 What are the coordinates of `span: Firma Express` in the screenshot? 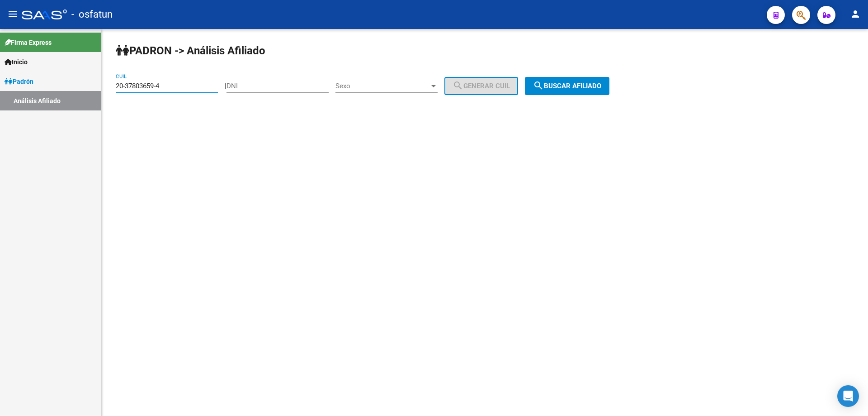 It's located at (28, 43).